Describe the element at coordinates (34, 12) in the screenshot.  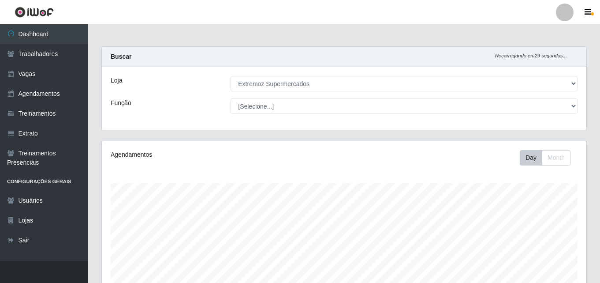
I see `img: CoreUI Logo` at that location.